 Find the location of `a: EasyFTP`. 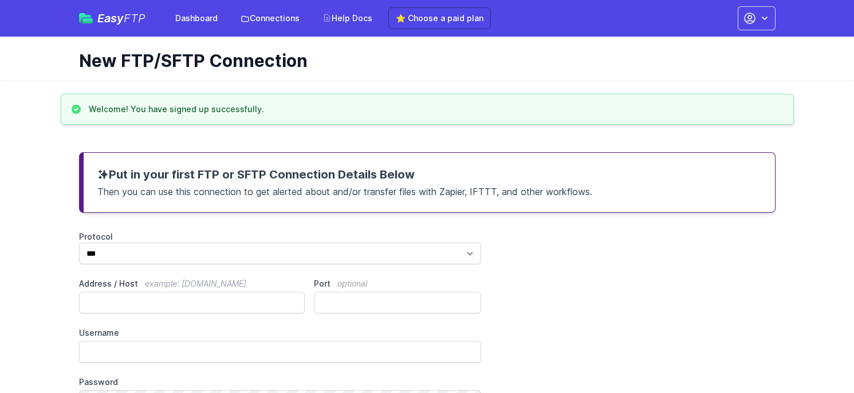

a: EasyFTP is located at coordinates (112, 18).